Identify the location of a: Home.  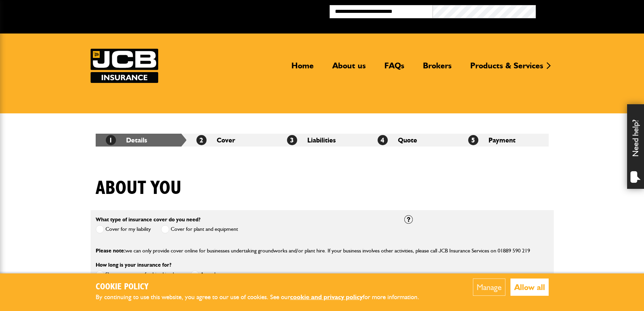
(302, 68).